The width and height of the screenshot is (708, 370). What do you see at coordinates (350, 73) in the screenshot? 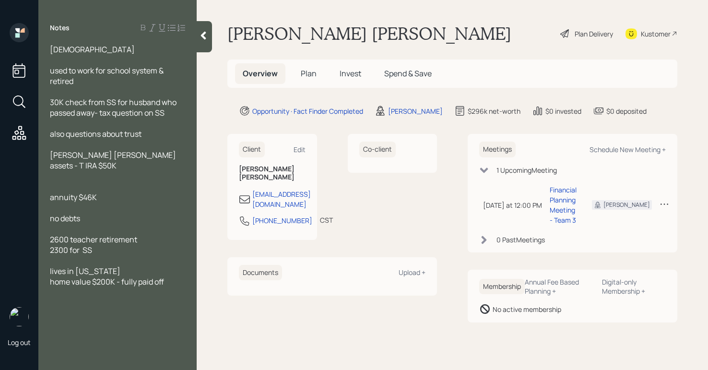
I see `span: Invest` at bounding box center [350, 73].